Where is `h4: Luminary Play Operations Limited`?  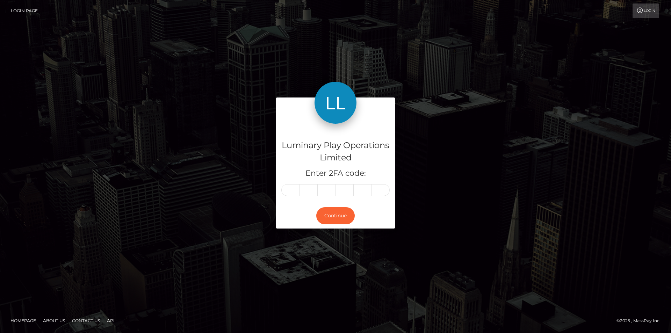 h4: Luminary Play Operations Limited is located at coordinates (336, 152).